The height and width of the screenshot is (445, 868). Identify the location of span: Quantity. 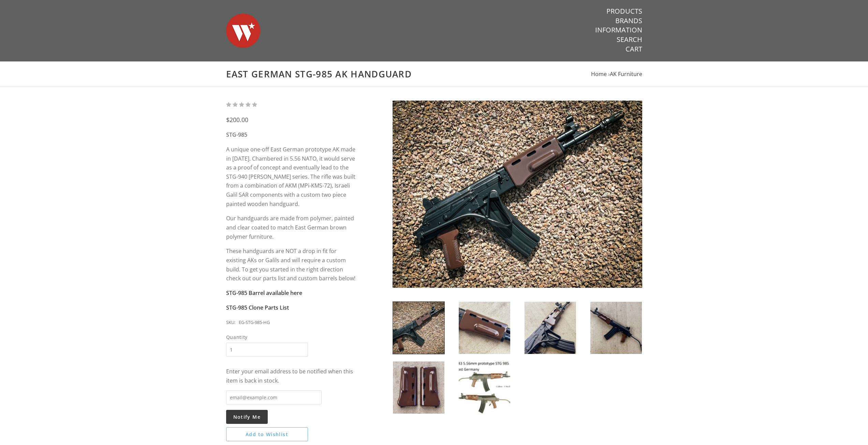
(267, 337).